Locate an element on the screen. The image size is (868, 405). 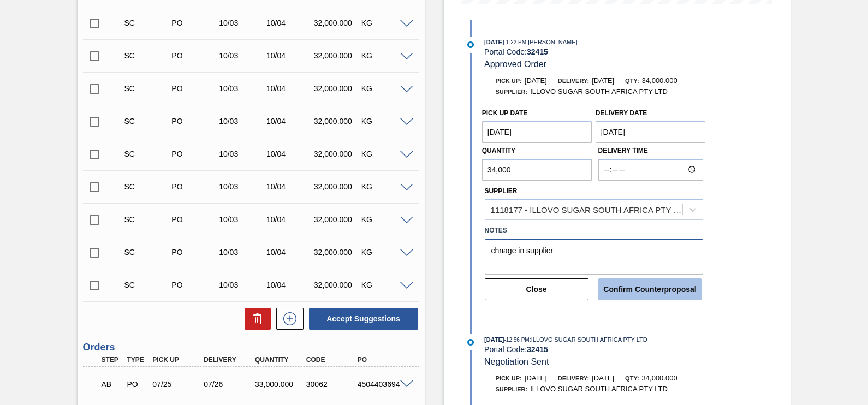
h3: Orders is located at coordinates (251, 347).